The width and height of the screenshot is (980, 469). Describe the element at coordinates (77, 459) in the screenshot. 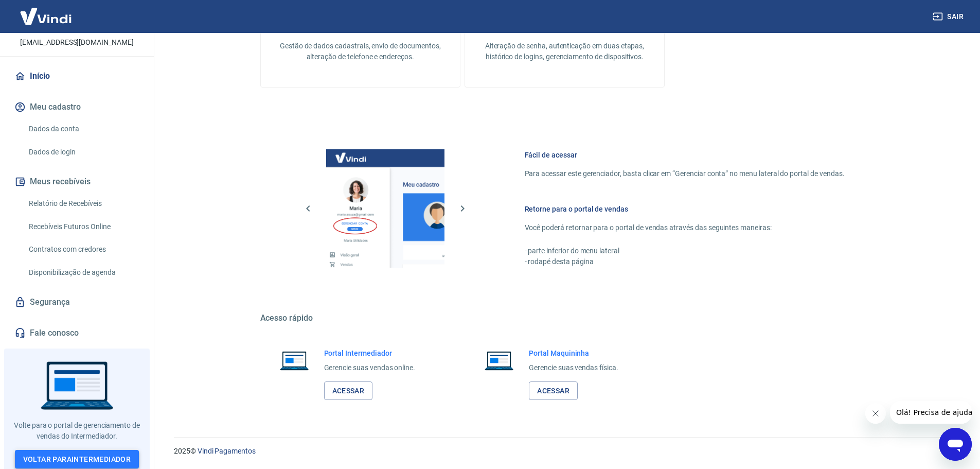

I see `a: Voltar paraIntermediador` at that location.